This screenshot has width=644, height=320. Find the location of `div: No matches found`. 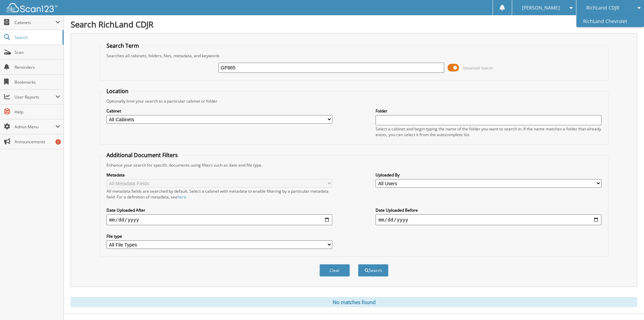

div: No matches found is located at coordinates (354, 302).